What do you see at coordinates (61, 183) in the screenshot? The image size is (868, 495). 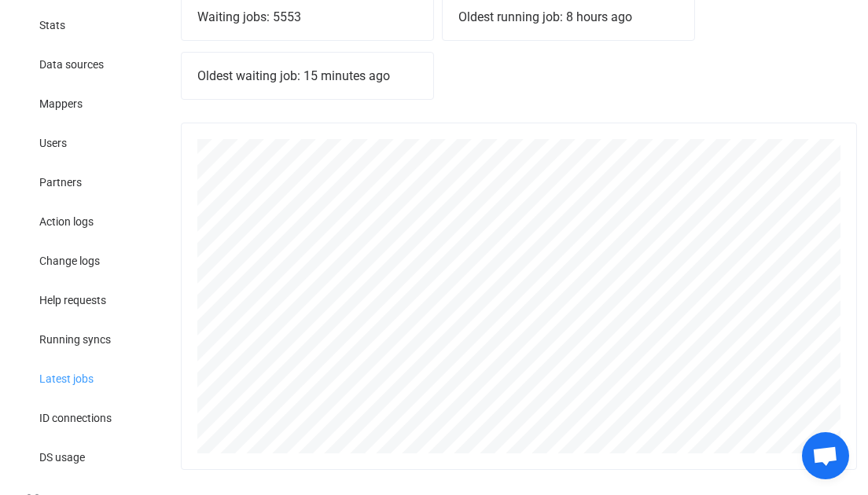 I see `span: Partners` at bounding box center [61, 183].